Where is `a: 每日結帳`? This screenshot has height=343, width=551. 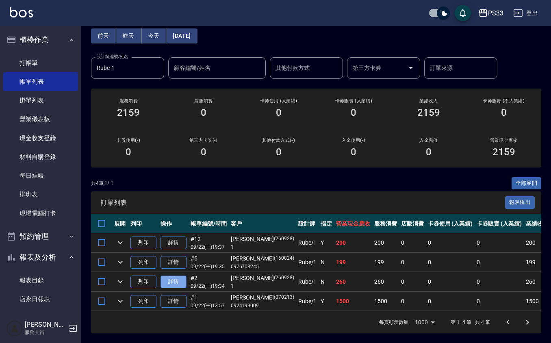
a: 每日結帳 is located at coordinates (41, 176).